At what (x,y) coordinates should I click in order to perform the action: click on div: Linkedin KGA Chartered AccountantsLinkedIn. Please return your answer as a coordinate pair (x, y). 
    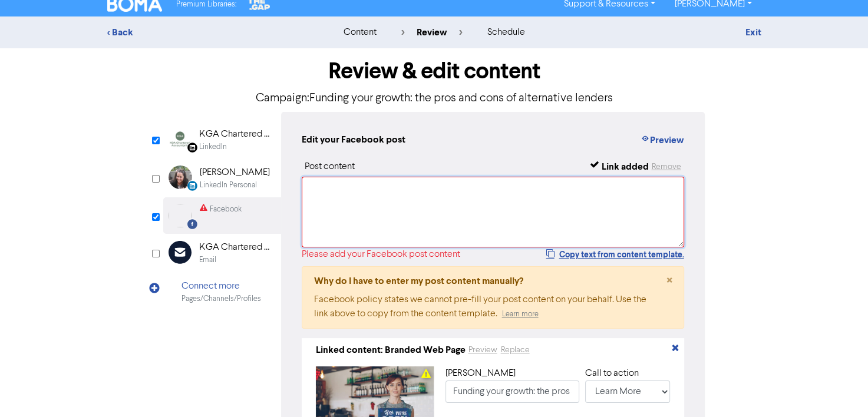
    Looking at the image, I should click on (222, 140).